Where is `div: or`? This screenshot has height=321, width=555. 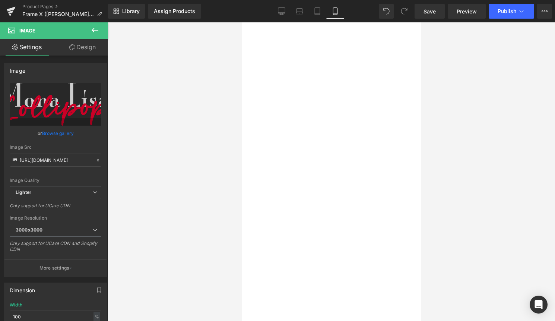 div: or is located at coordinates (55, 133).